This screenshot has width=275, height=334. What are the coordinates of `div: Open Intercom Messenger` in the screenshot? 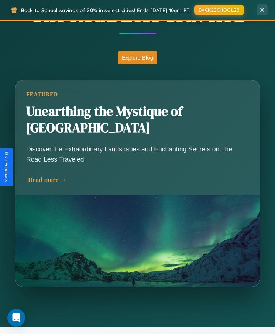 It's located at (16, 318).